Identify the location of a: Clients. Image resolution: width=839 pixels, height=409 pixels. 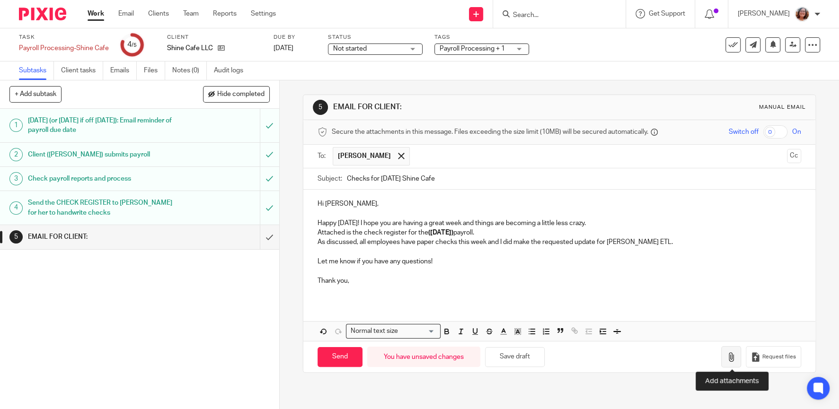
(159, 14).